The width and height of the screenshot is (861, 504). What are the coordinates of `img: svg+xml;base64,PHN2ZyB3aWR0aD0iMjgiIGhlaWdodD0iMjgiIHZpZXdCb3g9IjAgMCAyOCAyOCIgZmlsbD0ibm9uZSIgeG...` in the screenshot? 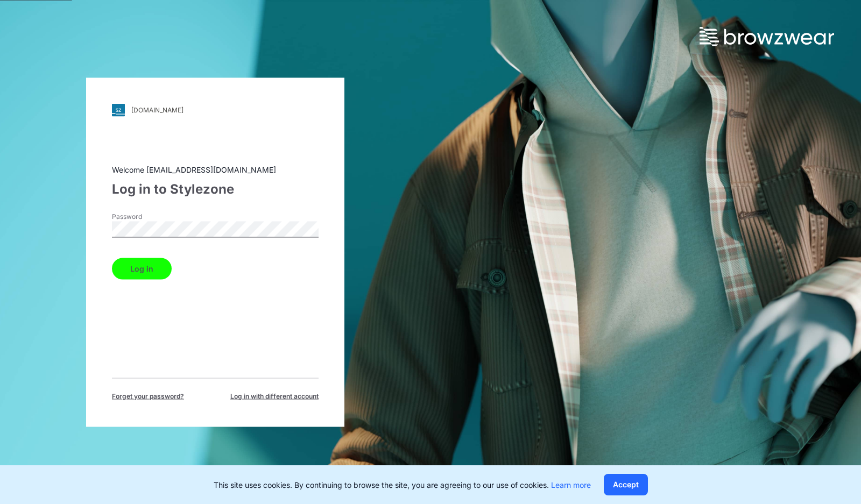 It's located at (118, 110).